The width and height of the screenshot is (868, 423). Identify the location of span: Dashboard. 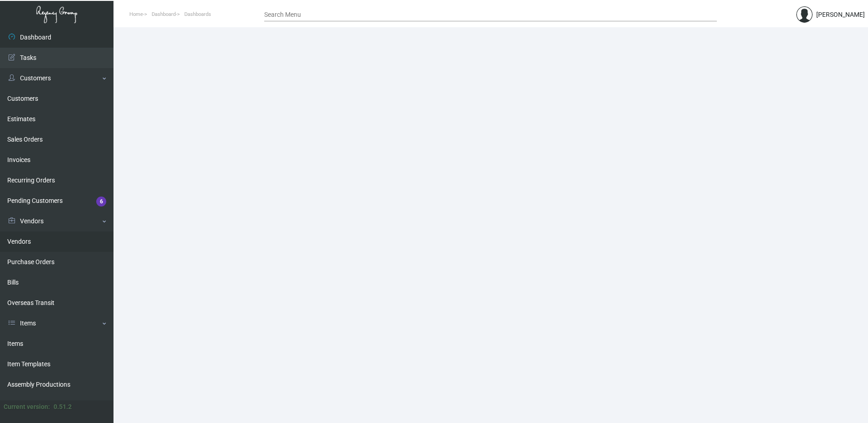
(163, 14).